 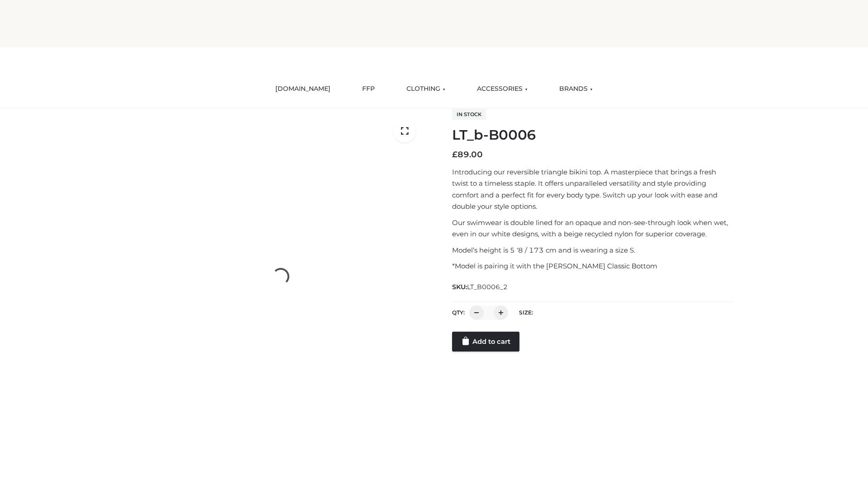 I want to click on span: LT_B0006_2, so click(x=487, y=287).